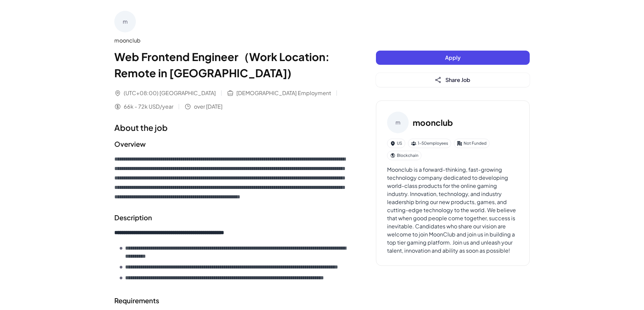  Describe the element at coordinates (404, 155) in the screenshot. I see `div: Blockchain` at that location.